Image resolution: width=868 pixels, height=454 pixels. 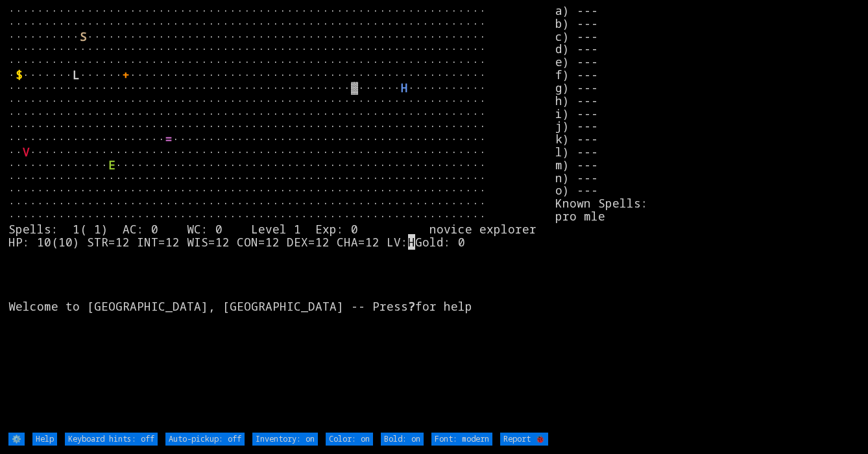 What do you see at coordinates (349, 439) in the screenshot?
I see `input: Color: on` at bounding box center [349, 439].